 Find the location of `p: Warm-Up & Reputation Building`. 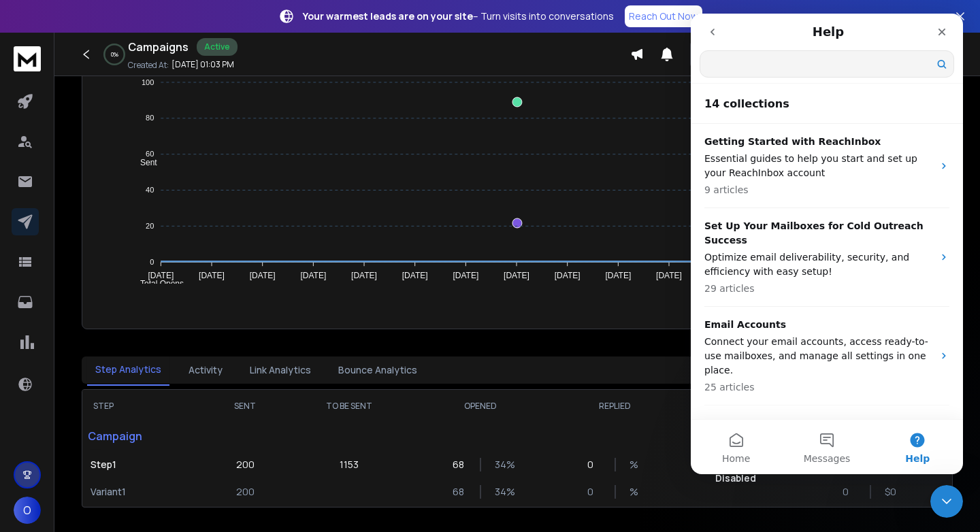

p: Warm-Up & Reputation Building is located at coordinates (128, 410).